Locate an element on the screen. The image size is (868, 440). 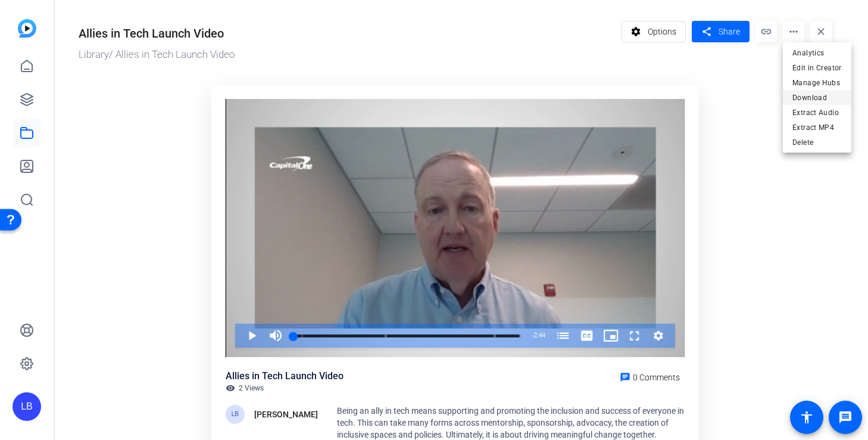
span: Extract MP4 is located at coordinates (817, 127).